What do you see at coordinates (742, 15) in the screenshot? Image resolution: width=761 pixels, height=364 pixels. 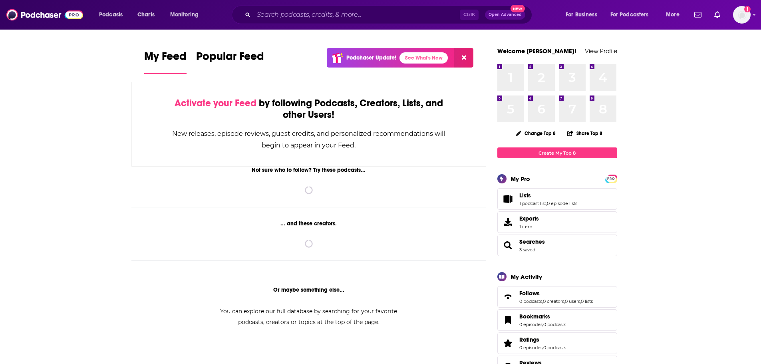 I see `span: Logged in as ncannella` at bounding box center [742, 15].